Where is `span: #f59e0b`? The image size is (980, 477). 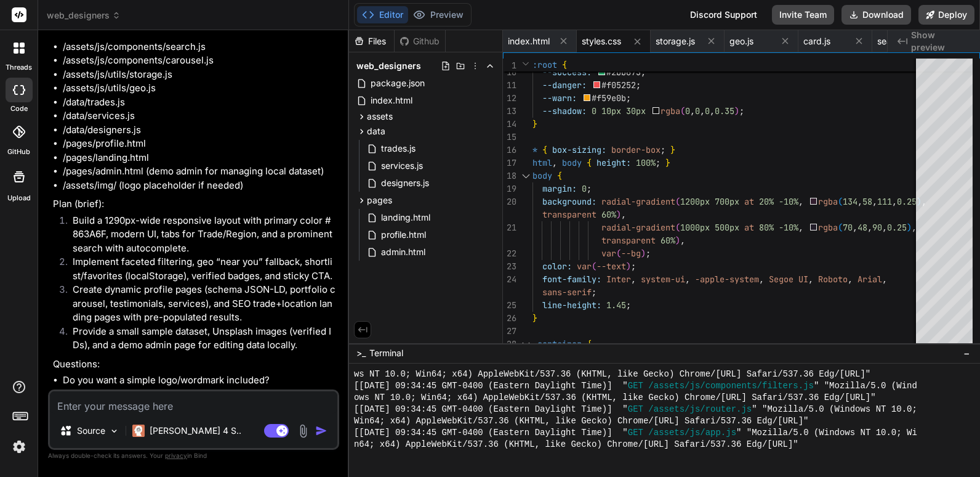 span: #f59e0b is located at coordinates (608, 98).